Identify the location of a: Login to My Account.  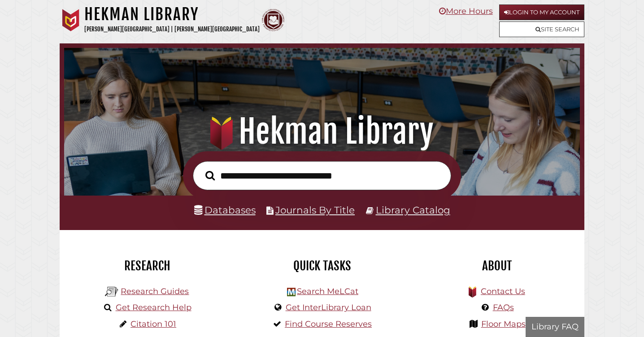
(541, 12).